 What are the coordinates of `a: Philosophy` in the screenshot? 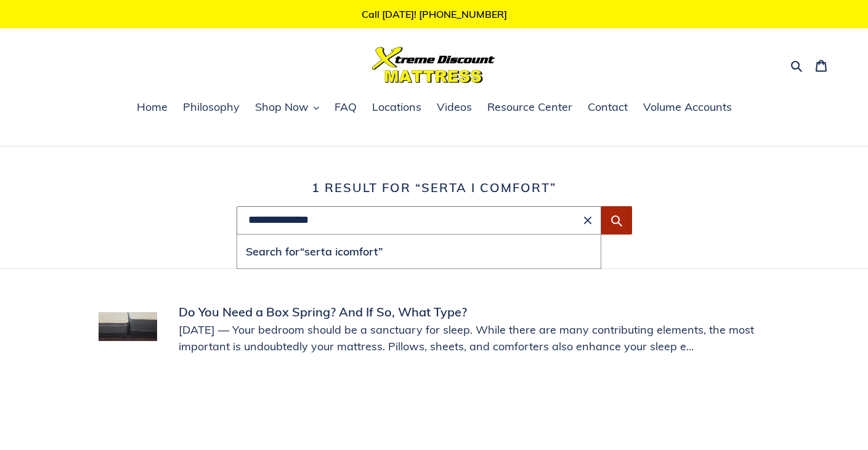 It's located at (211, 108).